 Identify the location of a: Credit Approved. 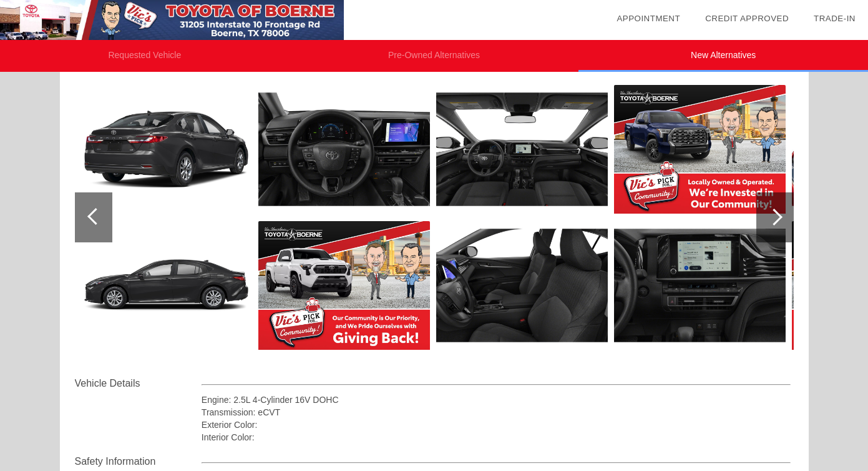
(747, 18).